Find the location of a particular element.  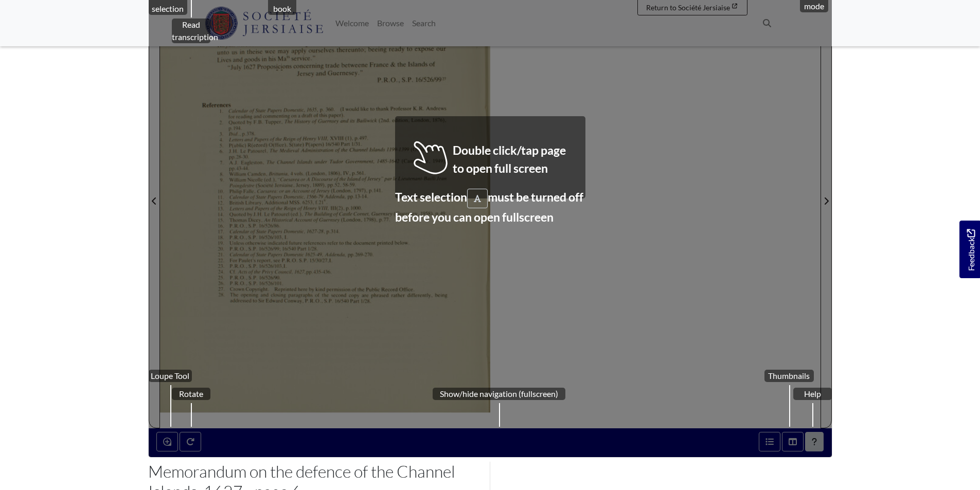

div: Show/hide navigation (fullscreen) is located at coordinates (500, 394).